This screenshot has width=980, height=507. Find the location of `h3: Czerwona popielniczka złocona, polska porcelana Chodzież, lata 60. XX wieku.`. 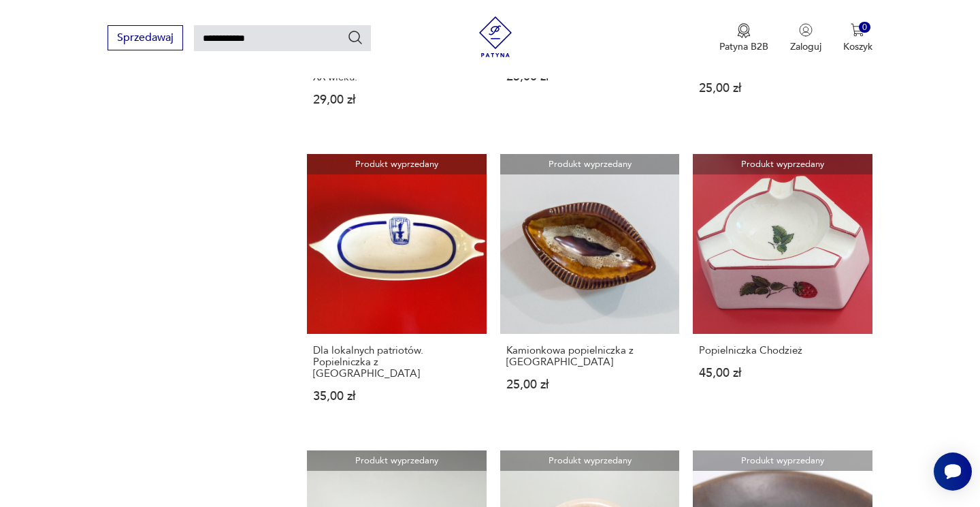

h3: Czerwona popielniczka złocona, polska porcelana Chodzież, lata 60. XX wieku. is located at coordinates (396, 65).